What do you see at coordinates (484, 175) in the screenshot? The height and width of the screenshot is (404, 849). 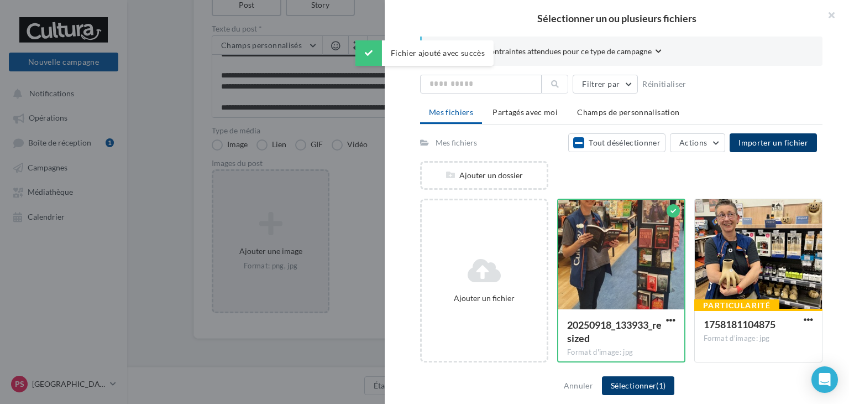 I see `div: Ajouter un dossier` at bounding box center [484, 175].